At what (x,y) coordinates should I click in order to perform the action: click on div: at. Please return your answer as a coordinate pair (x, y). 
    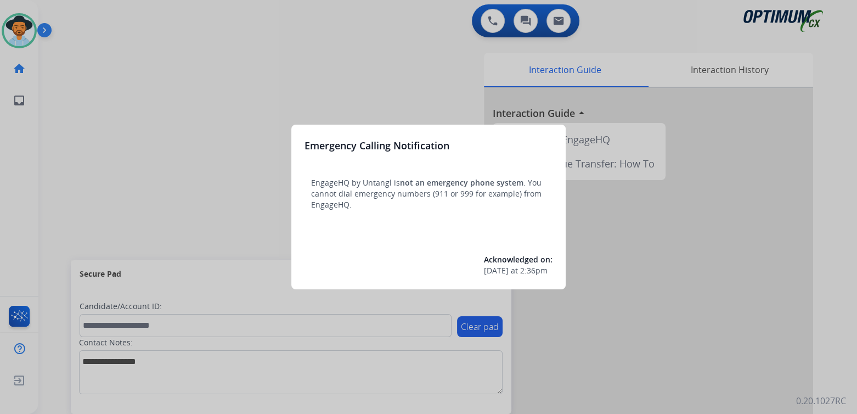
    Looking at the image, I should click on (518, 270).